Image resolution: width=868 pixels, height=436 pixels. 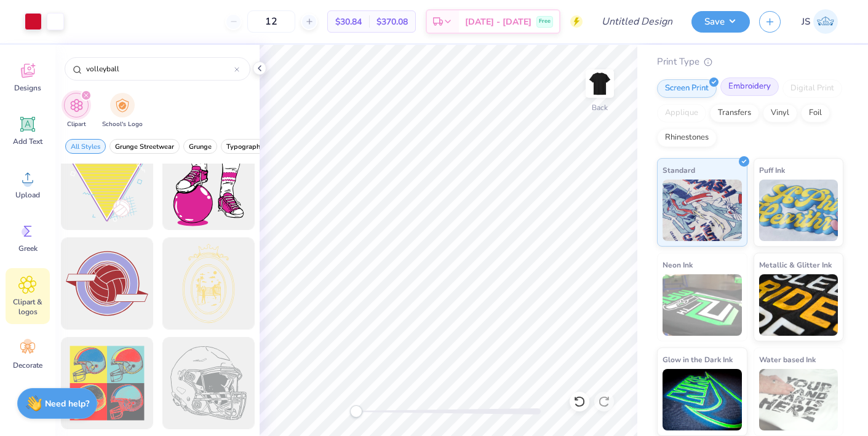 What do you see at coordinates (701, 400) in the screenshot?
I see `img: Glow in the Dark Ink` at bounding box center [701, 400].